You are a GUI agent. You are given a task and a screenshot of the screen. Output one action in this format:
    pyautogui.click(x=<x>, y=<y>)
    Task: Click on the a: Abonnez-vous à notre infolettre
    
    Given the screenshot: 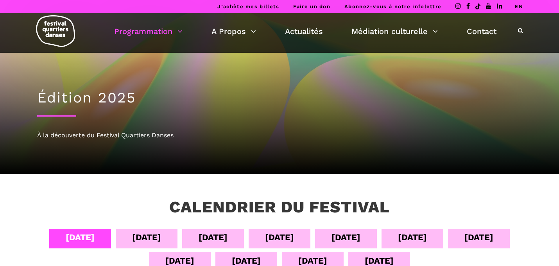 What is the action you would take?
    pyautogui.click(x=393, y=6)
    